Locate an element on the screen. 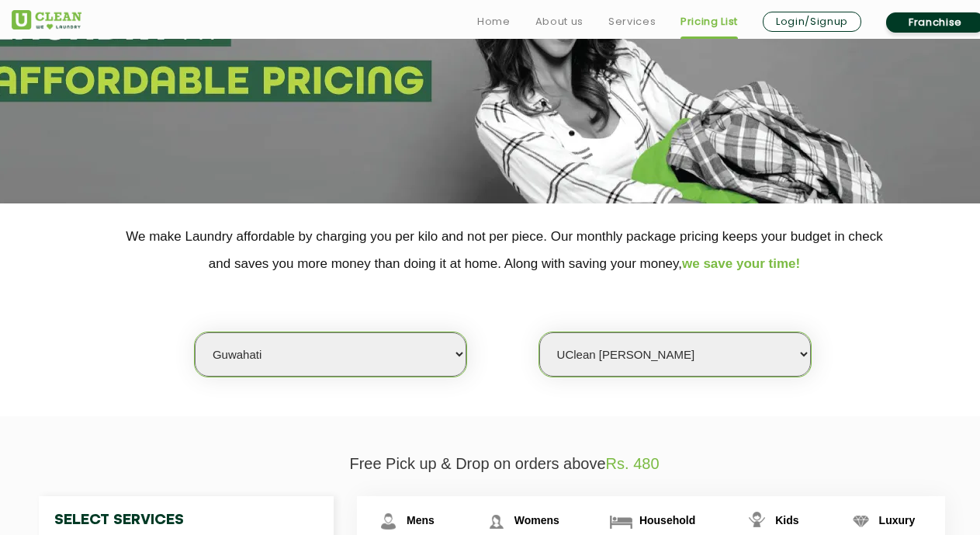 This screenshot has width=980, height=535. img: Kids is located at coordinates (756, 521).